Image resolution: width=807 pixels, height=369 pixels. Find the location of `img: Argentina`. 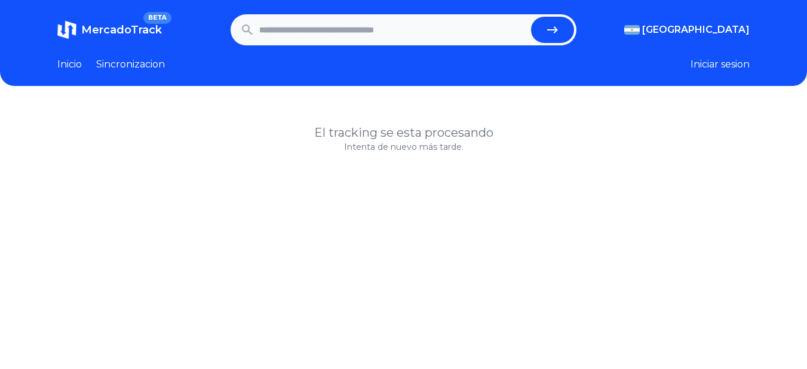

img: Argentina is located at coordinates (632, 30).